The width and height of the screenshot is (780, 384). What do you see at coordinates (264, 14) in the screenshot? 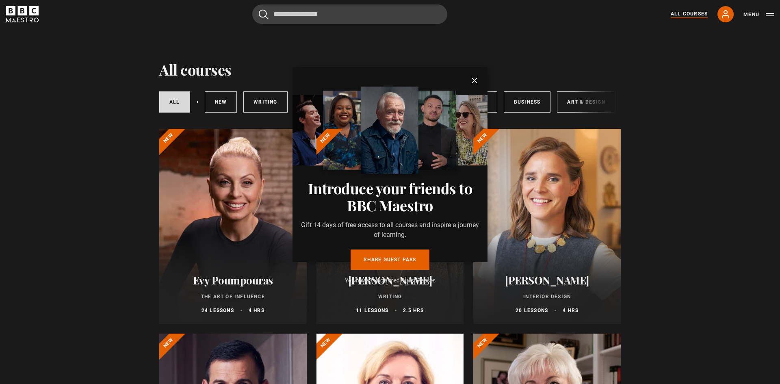
I see `button: Submit the search query` at bounding box center [264, 14].